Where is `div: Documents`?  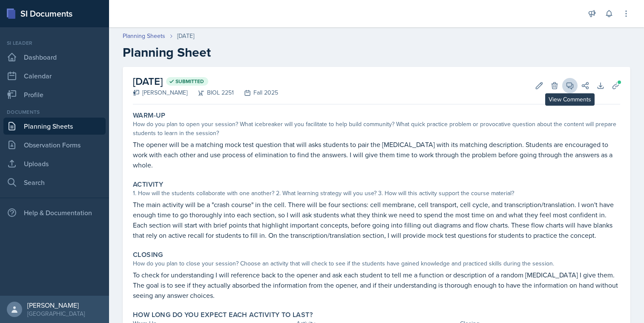
div: Documents is located at coordinates (54, 112).